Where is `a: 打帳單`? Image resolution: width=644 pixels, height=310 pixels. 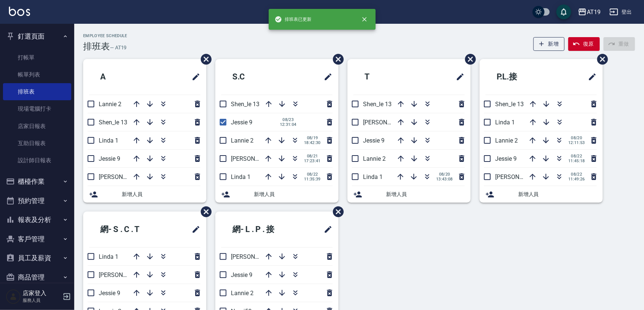
a: 打帳單 is located at coordinates (37, 58).